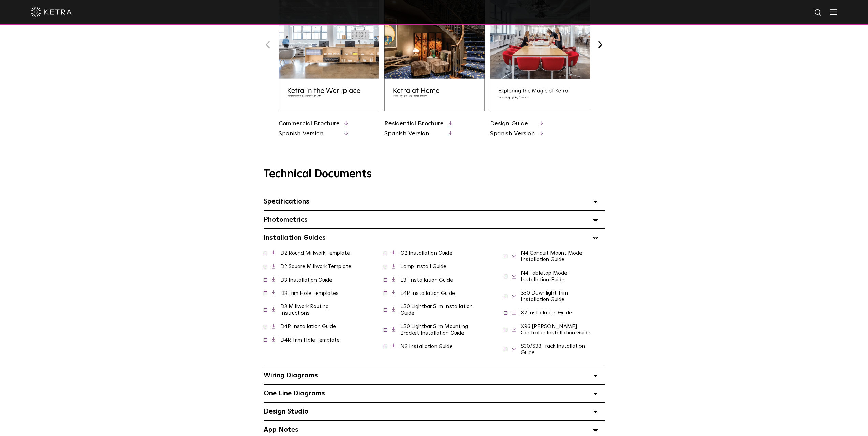 The width and height of the screenshot is (868, 436). What do you see at coordinates (309, 293) in the screenshot?
I see `a: D3 Trim Hole Templates` at bounding box center [309, 293].